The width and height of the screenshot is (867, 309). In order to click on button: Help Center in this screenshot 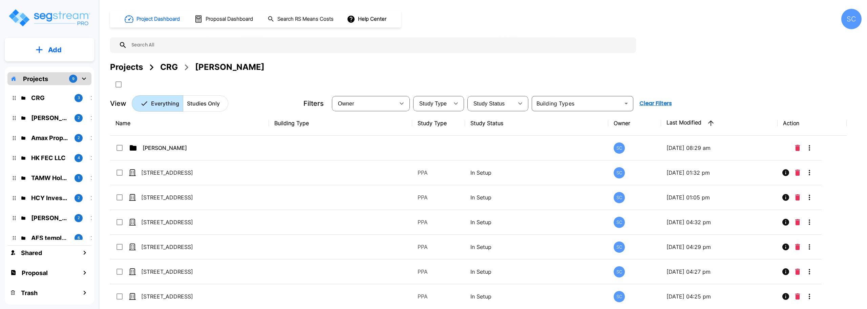, I will do `click(367, 19)`.